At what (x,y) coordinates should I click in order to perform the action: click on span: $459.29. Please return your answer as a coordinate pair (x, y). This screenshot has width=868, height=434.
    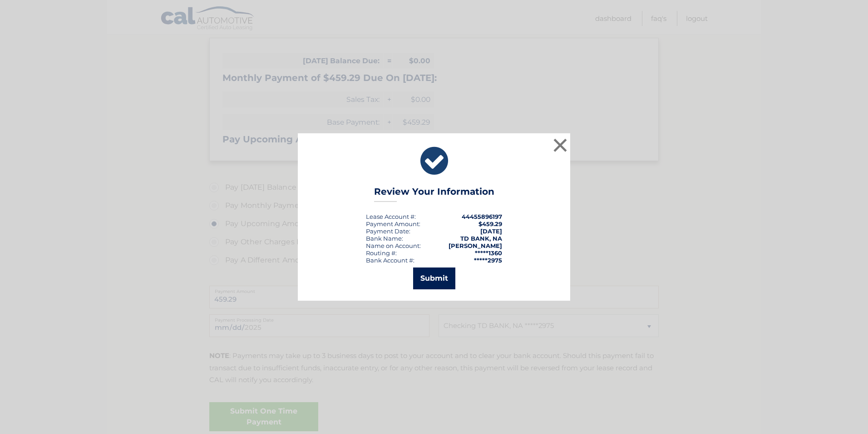
    Looking at the image, I should click on (491, 223).